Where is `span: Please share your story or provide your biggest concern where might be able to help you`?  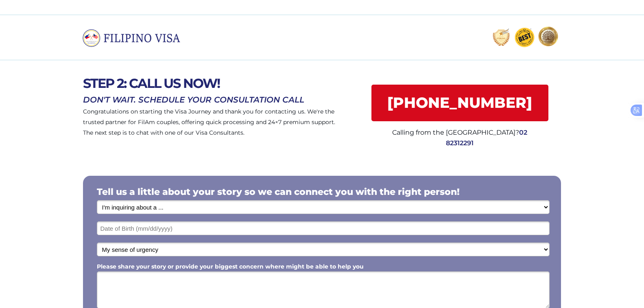 span: Please share your story or provide your biggest concern where might be able to help you is located at coordinates (230, 267).